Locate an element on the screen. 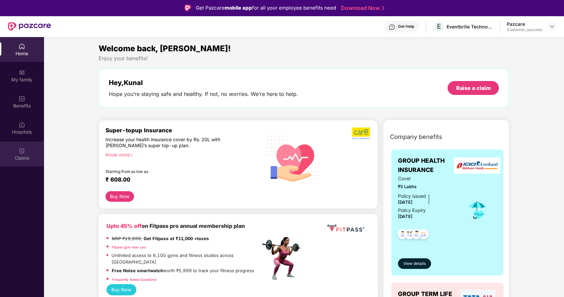  div: Super-topup Insurance is located at coordinates (183, 130).